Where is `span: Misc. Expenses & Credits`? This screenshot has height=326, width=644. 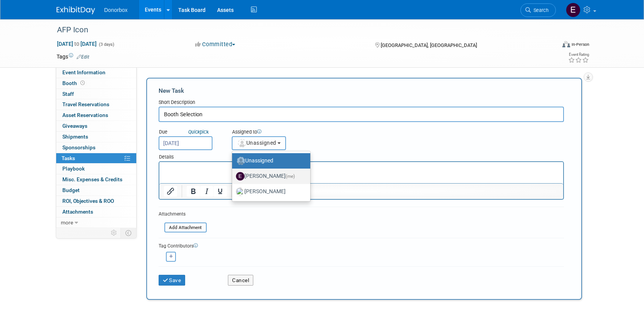 span: Misc. Expenses & Credits is located at coordinates (92, 180).